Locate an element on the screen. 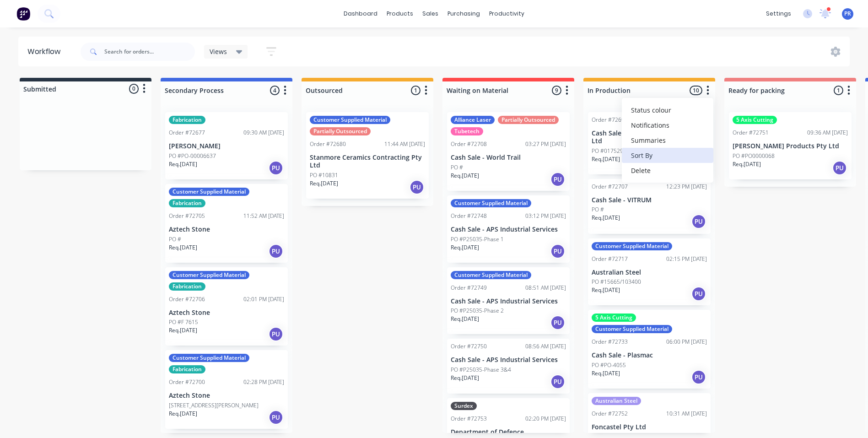  p: PO #P25035-Phase 1 is located at coordinates (478, 240).